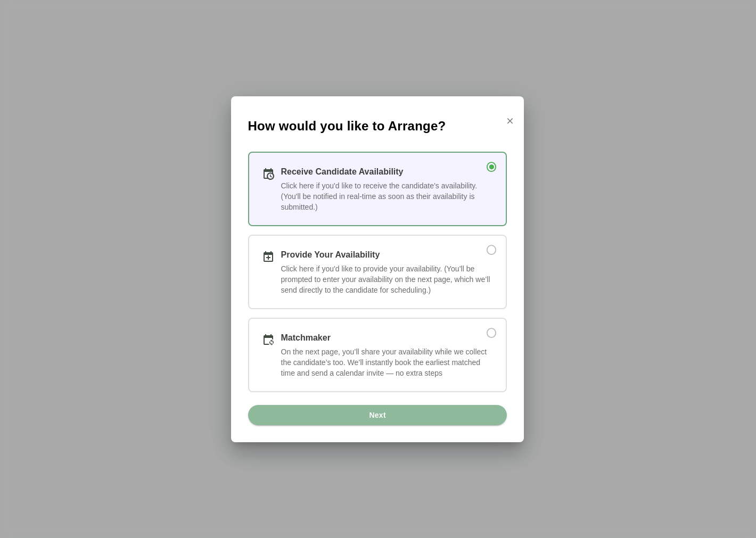 This screenshot has width=756, height=538. I want to click on div: Matchmaker, so click(376, 338).